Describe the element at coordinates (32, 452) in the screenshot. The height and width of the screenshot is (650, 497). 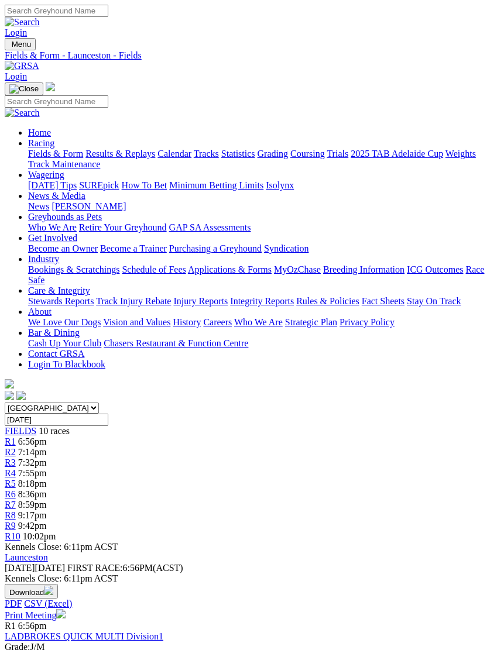
I see `span: 7:14pm` at that location.